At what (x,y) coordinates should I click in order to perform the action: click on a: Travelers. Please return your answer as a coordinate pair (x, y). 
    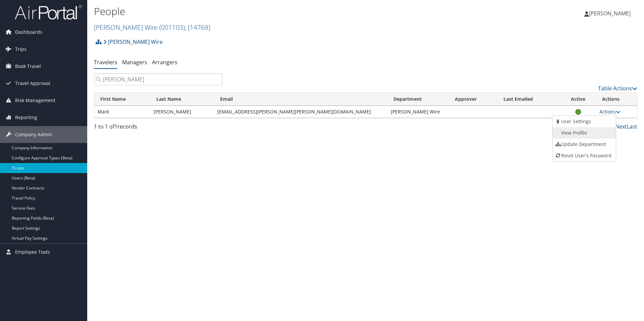
    Looking at the image, I should click on (106, 62).